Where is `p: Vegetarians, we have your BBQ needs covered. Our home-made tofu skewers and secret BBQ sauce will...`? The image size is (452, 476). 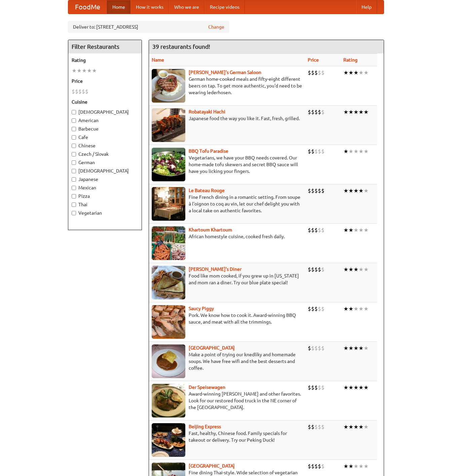 p: Vegetarians, we have your BBQ needs covered. Our home-made tofu skewers and secret BBQ sauce will... is located at coordinates (227, 164).